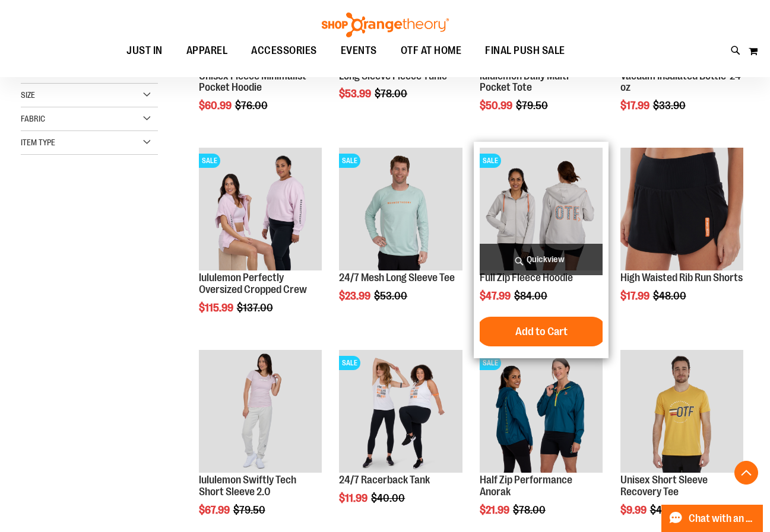  I want to click on span: $23.99, so click(356, 296).